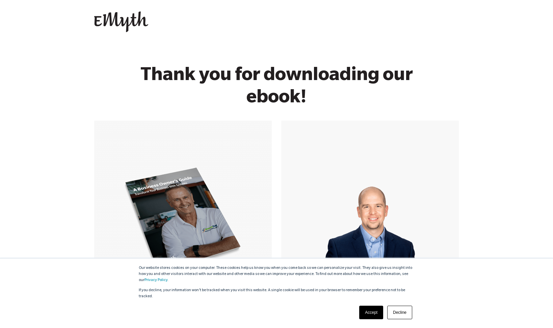  I want to click on a: Decline, so click(400, 312).